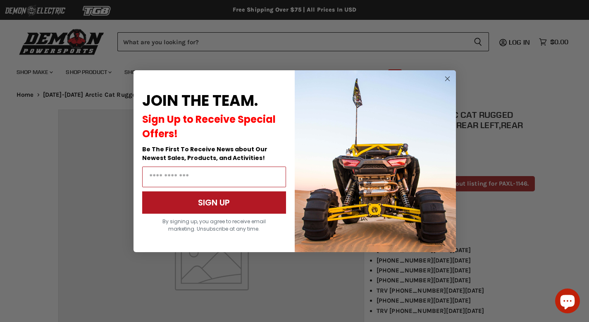  Describe the element at coordinates (214, 225) in the screenshot. I see `span: By signing up, you agree to receive email marketing. Unsubscribe at any time.` at that location.